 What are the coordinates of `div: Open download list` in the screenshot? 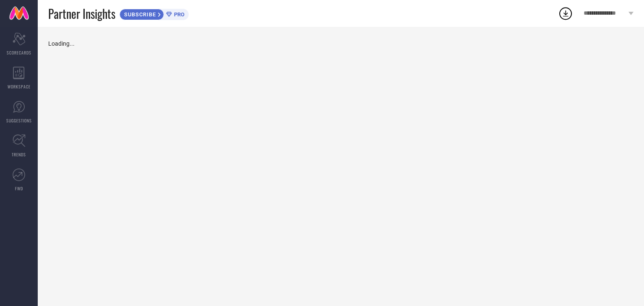 It's located at (566, 14).